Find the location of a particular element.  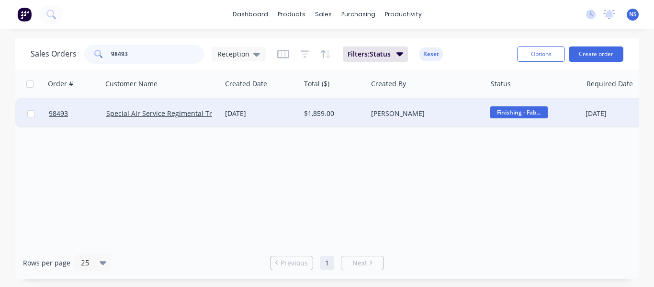

span: Finishing - Fab... is located at coordinates (519, 112).